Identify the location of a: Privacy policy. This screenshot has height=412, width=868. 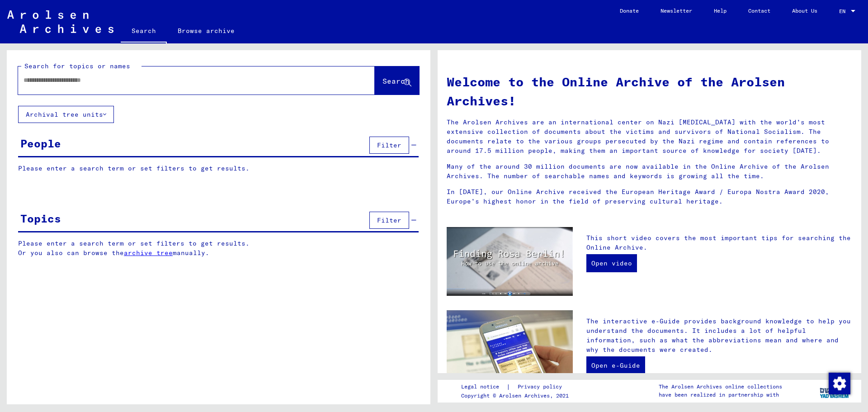
(542, 386).